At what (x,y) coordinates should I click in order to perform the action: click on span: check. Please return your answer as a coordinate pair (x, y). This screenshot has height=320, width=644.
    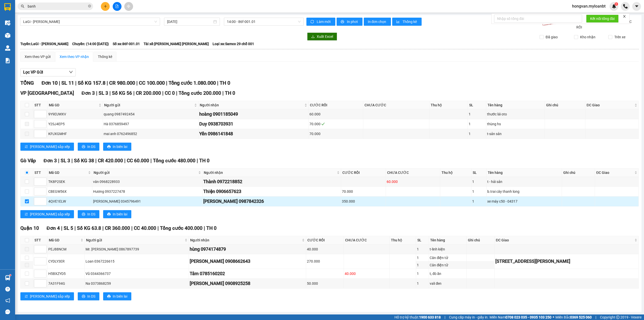
    Looking at the image, I should click on (323, 124).